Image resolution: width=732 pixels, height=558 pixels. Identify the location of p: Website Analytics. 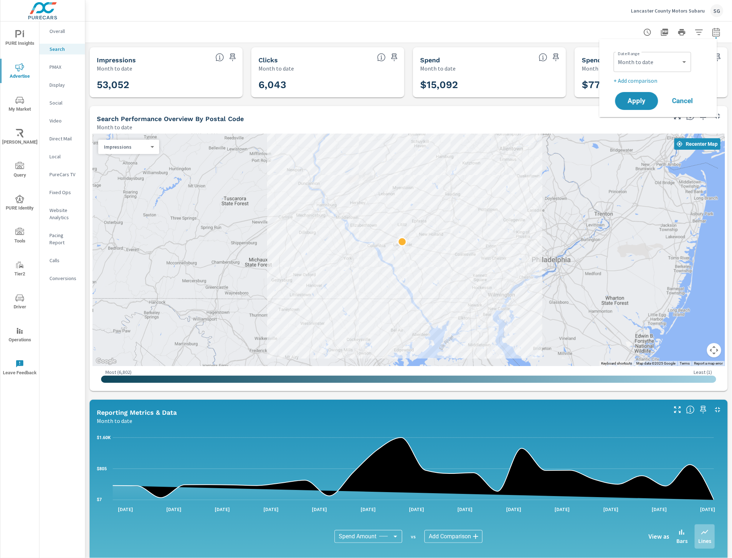
(64, 214).